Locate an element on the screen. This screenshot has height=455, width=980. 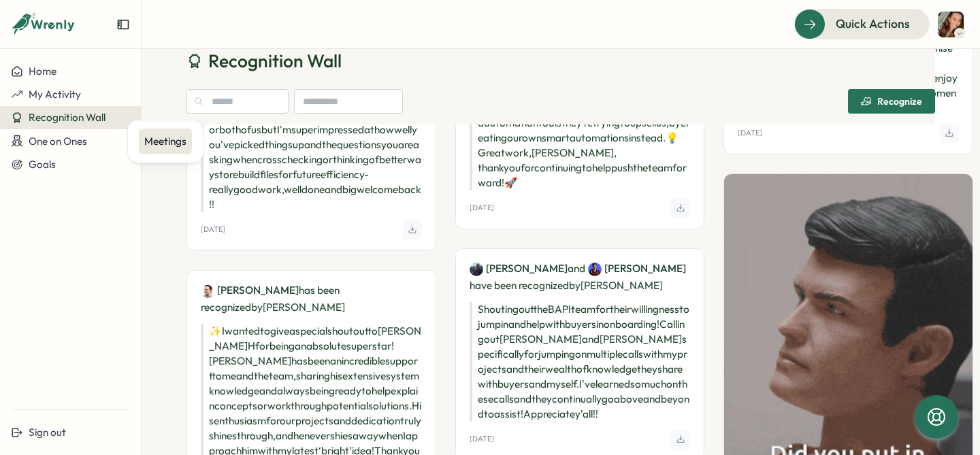
button: Quick Actions is located at coordinates (862, 24).